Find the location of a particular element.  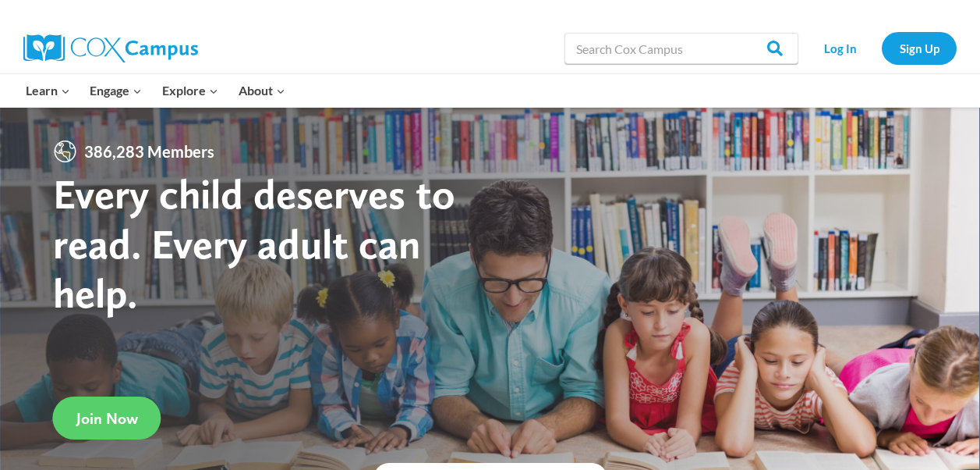

strong: Every child deserves to read. Every adult can help. is located at coordinates (255, 243).